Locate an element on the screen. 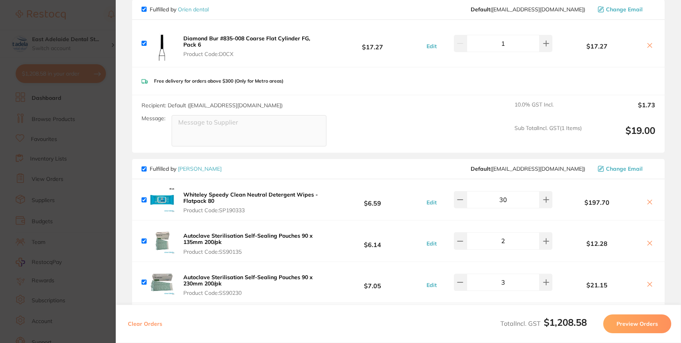 The height and width of the screenshot is (343, 681). button: Diamond Bur #835-008 Coarse Flat Cylinder FG, Pack 6 Product Code:D0CX is located at coordinates (251, 46).